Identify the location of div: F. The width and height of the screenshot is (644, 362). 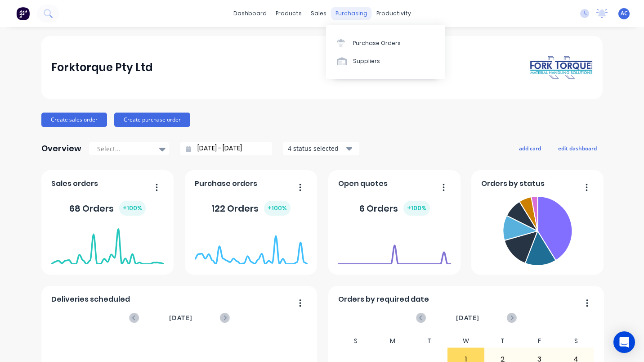
(539, 341).